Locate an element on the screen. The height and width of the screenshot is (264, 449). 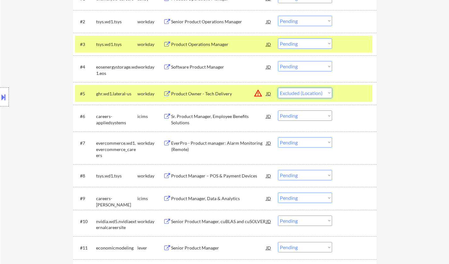
div: ghr.wd1.lateral-us is located at coordinates (117, 94).